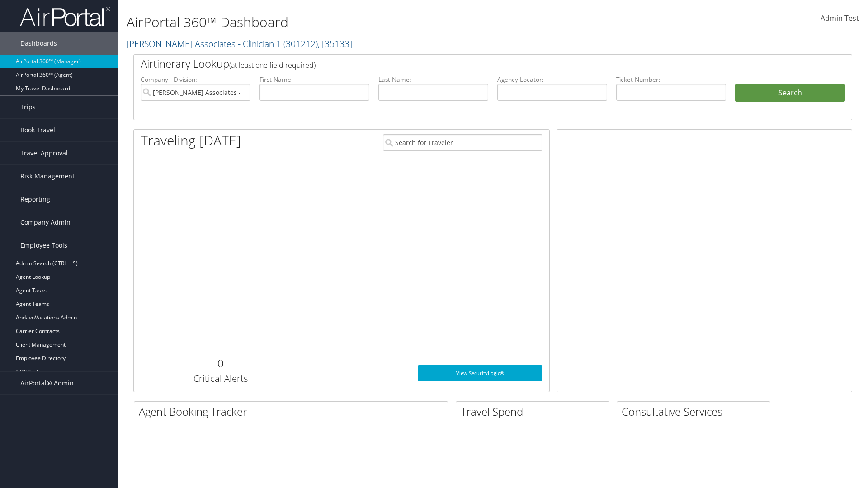 Image resolution: width=868 pixels, height=488 pixels. Describe the element at coordinates (433, 79) in the screenshot. I see `label: Last Name:` at that location.